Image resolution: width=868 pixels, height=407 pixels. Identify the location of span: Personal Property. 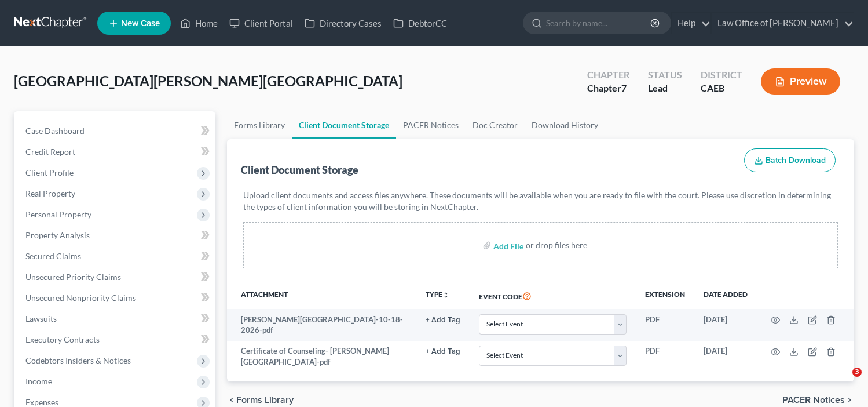
(58, 214).